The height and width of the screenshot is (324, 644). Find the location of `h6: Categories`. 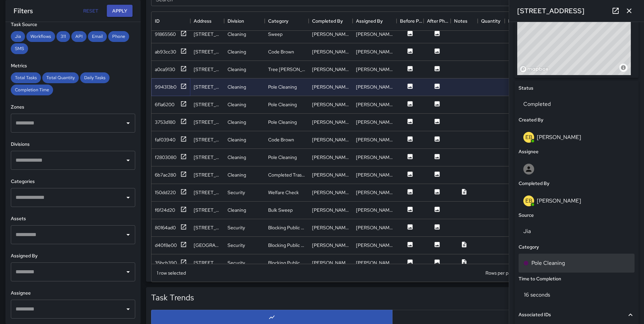

h6: Categories is located at coordinates (73, 181).